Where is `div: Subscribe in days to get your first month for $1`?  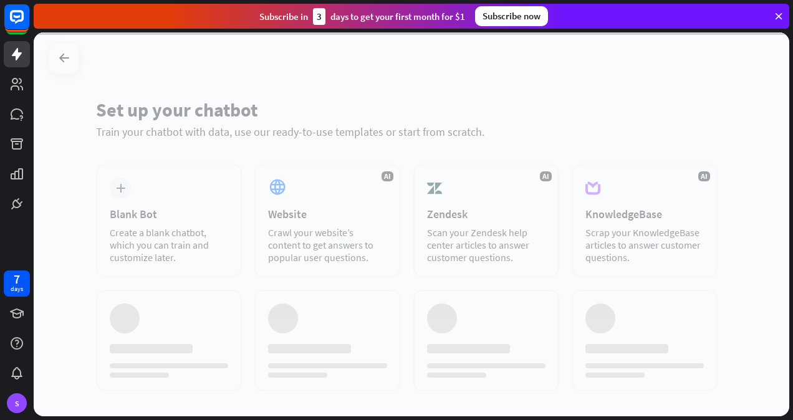 div: Subscribe in days to get your first month for $1 is located at coordinates (362, 16).